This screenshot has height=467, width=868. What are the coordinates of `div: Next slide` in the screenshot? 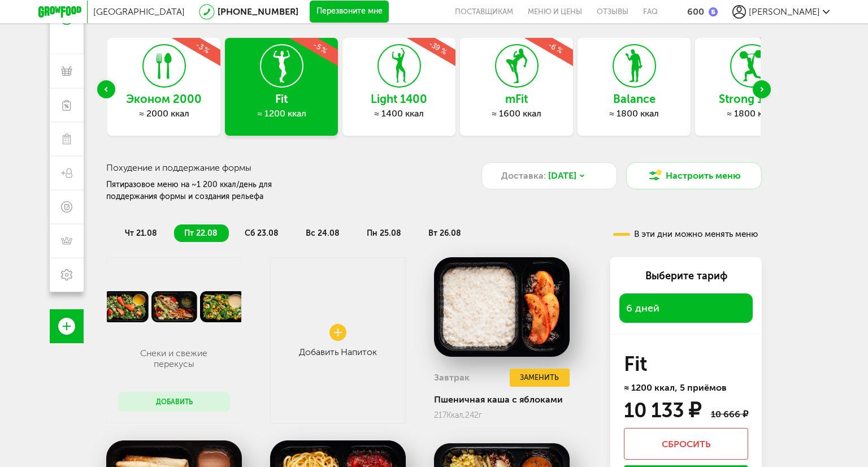 It's located at (762, 89).